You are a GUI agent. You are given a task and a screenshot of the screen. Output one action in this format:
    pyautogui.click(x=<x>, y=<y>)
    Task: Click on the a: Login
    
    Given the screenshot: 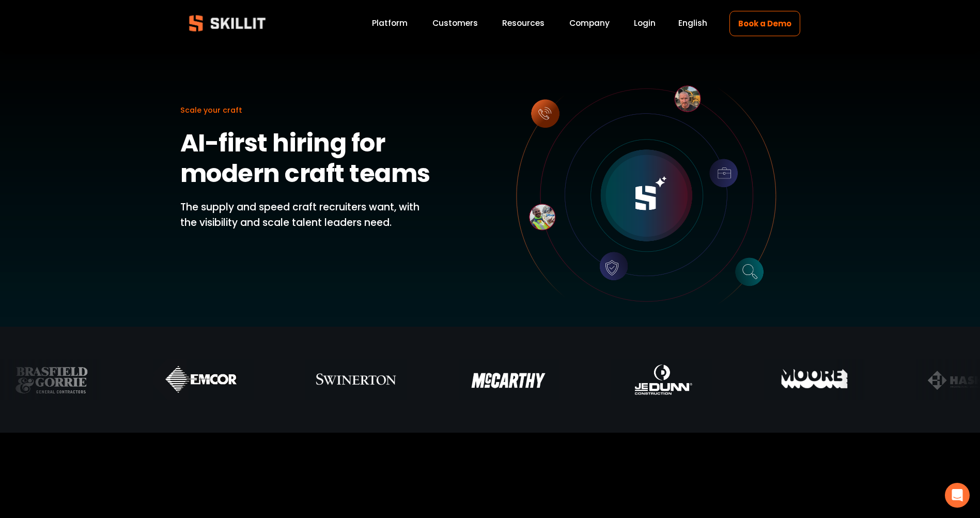 What is the action you would take?
    pyautogui.click(x=645, y=23)
    